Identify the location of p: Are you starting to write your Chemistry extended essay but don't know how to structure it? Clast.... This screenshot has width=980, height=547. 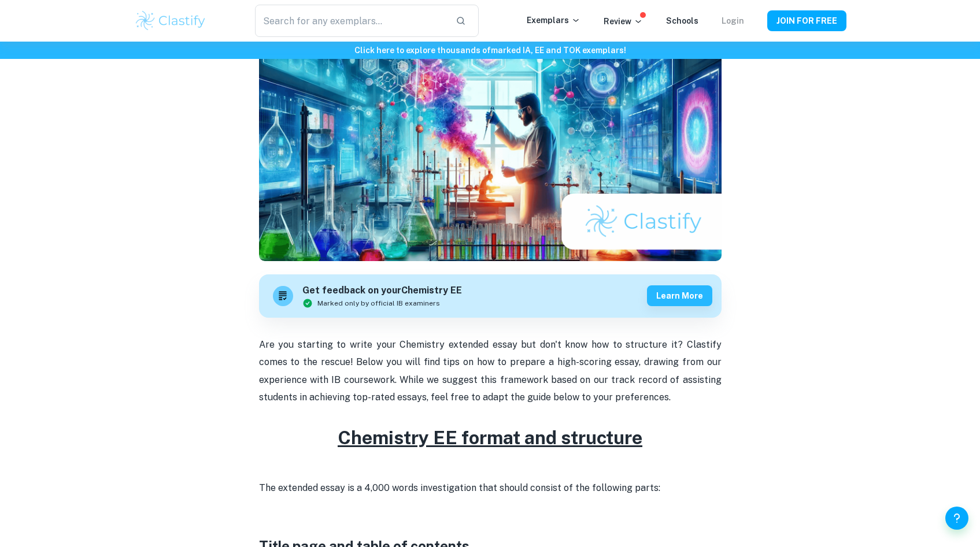
(490, 380).